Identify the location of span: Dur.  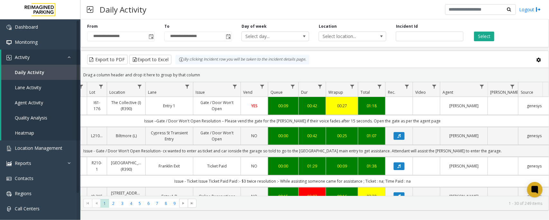
(304, 92).